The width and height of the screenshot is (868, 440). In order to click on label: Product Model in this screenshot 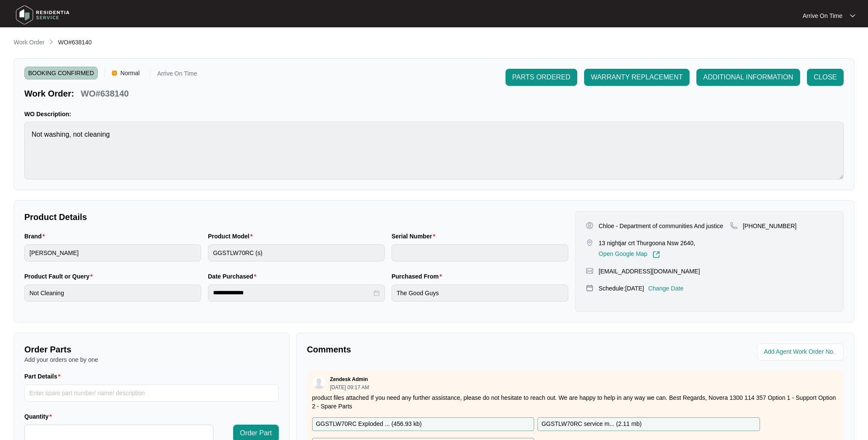, I will do `click(232, 237)`.